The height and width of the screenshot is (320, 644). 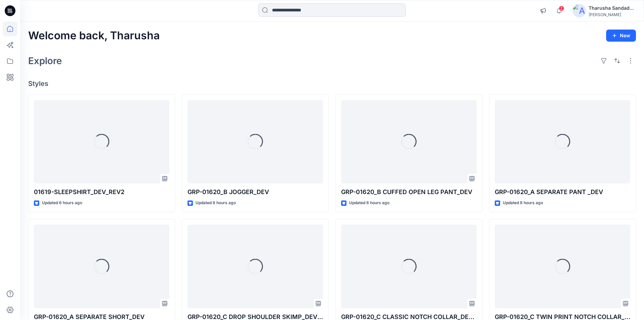 What do you see at coordinates (94, 35) in the screenshot?
I see `h2: Welcome back, Tharusha` at bounding box center [94, 35].